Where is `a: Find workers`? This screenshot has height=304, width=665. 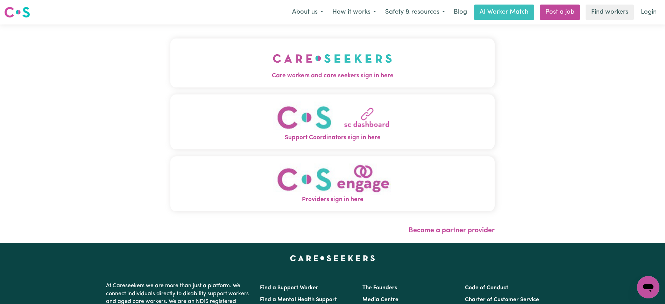
a: Find workers is located at coordinates (610, 12).